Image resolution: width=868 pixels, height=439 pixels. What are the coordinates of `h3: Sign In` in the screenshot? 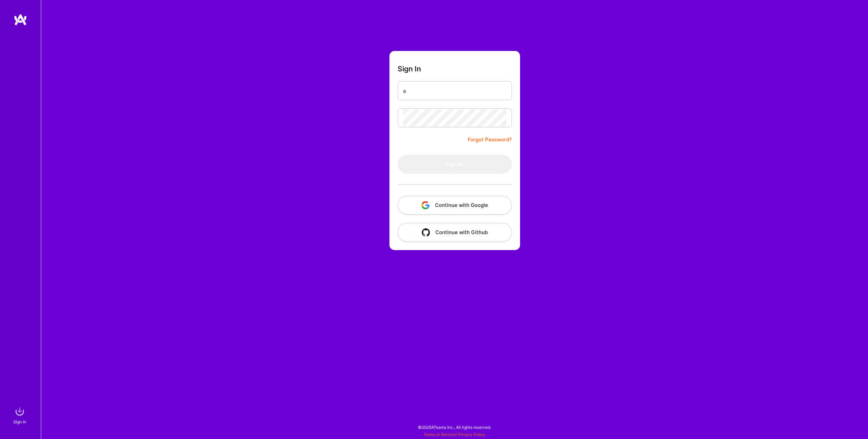 It's located at (409, 69).